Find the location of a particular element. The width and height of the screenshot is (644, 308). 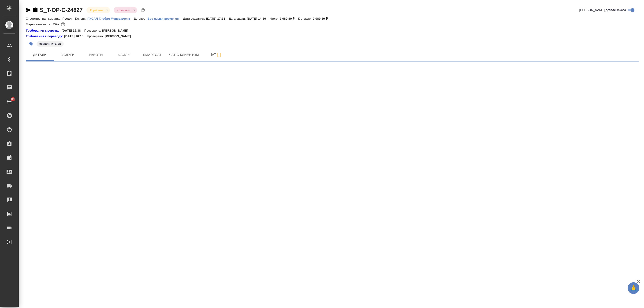

span: Детали is located at coordinates (40, 55).